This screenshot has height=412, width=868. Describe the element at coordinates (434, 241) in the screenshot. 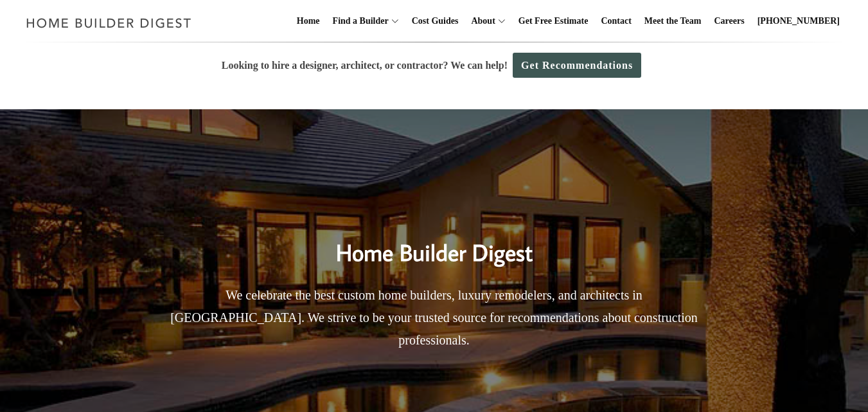

I see `h2: Home Builder Digest` at that location.